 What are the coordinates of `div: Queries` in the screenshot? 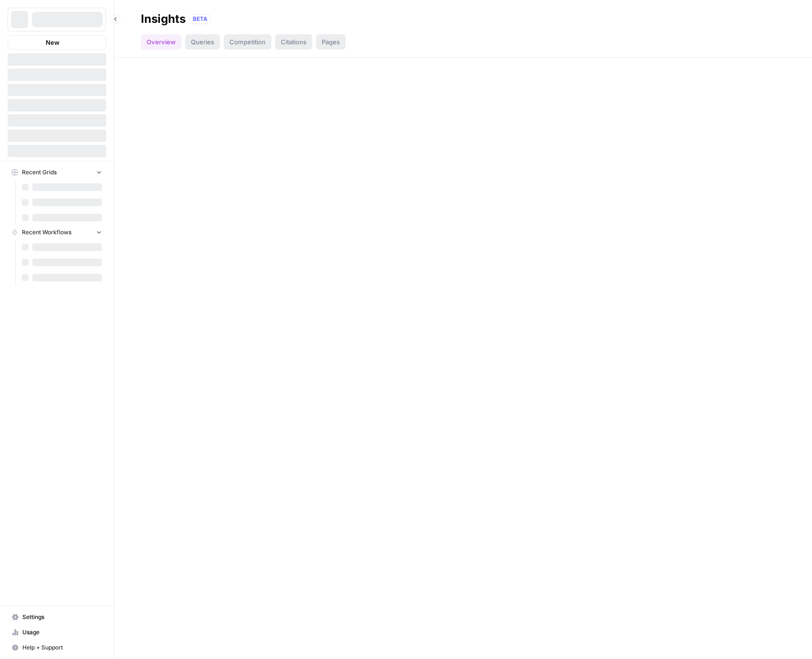 It's located at (202, 42).